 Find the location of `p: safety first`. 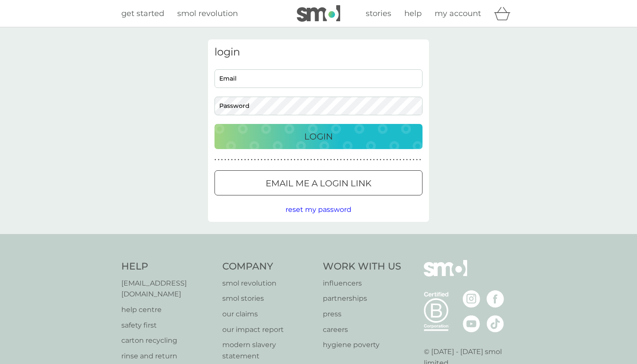

p: safety first is located at coordinates (167, 325).